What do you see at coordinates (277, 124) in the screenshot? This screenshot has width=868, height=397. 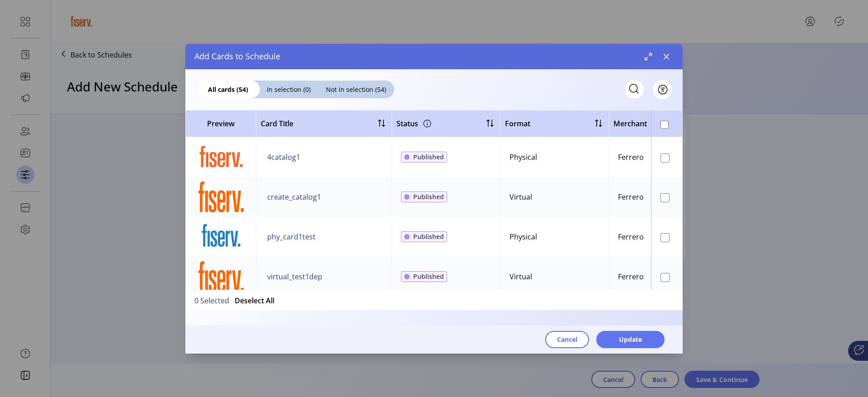 I see `span: Card Title` at bounding box center [277, 124].